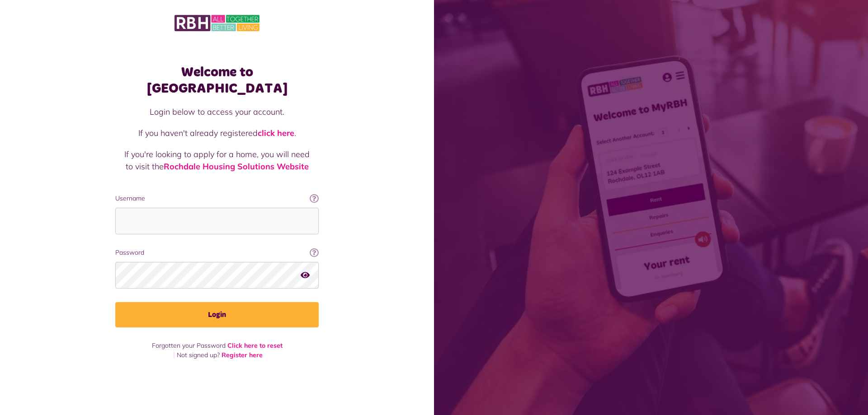 Image resolution: width=868 pixels, height=415 pixels. I want to click on button: Login, so click(217, 315).